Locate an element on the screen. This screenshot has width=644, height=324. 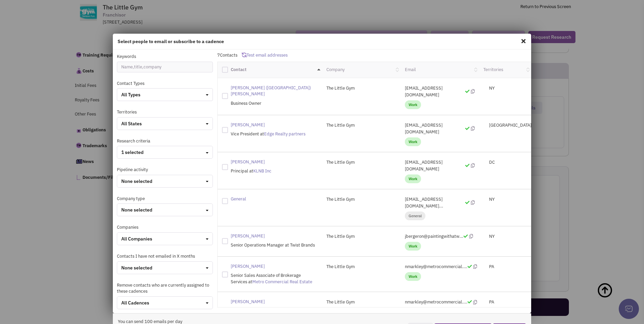
span: All Types is located at coordinates (131, 94).